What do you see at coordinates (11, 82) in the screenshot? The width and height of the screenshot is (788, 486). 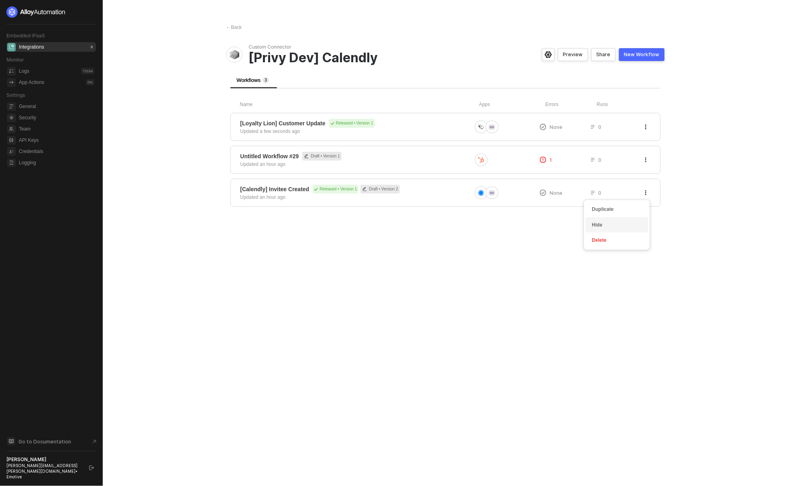 I see `span: icon-app-actions` at bounding box center [11, 82].